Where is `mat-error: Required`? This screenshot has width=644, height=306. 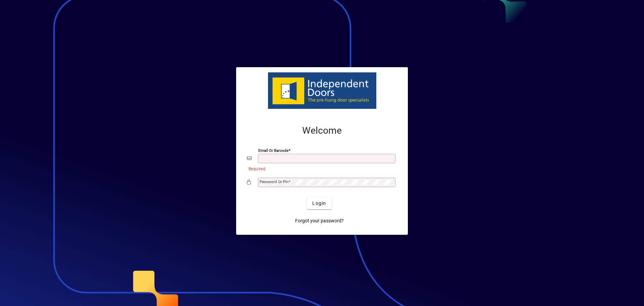
mat-error: Required is located at coordinates (320, 168).